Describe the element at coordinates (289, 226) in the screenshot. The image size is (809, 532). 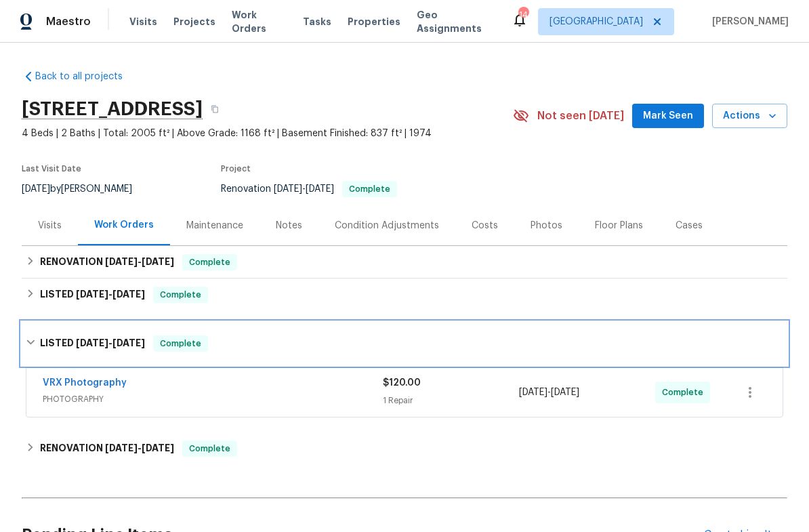
I see `div: Notes` at that location.